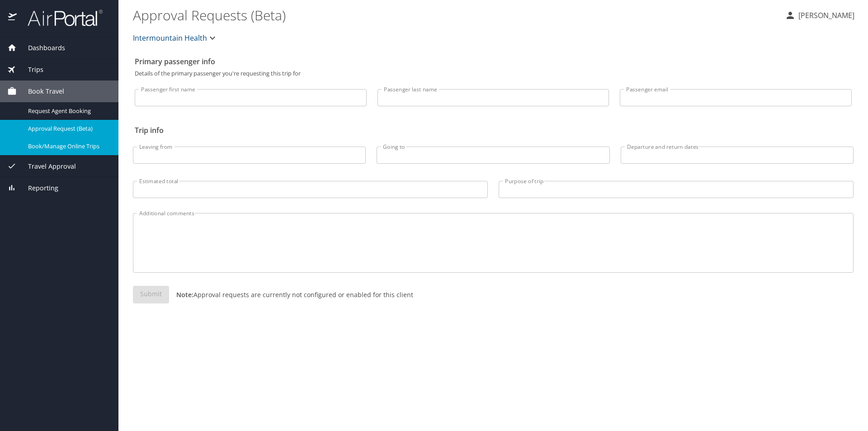  I want to click on span: Travel Approval, so click(46, 166).